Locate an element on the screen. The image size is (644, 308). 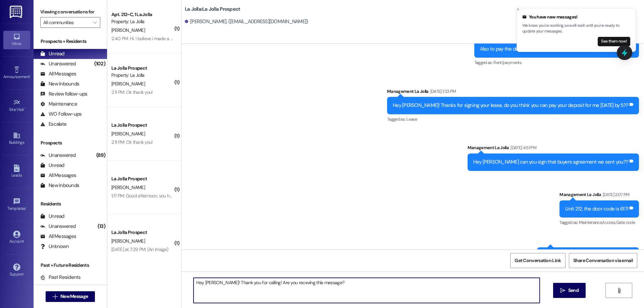
div: Review follow-ups is located at coordinates (64, 94).